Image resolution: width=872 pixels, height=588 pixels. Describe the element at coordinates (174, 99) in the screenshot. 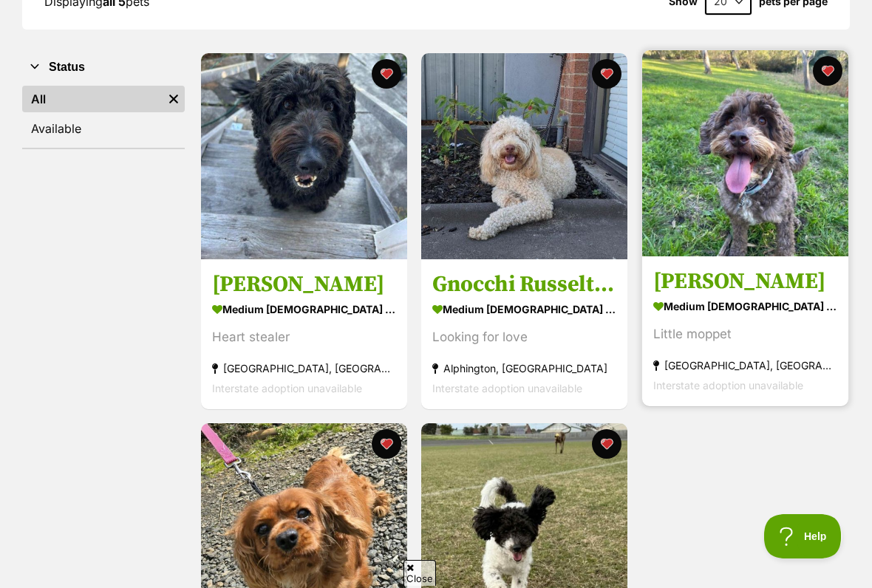

I see `a: Remove filter` at that location.